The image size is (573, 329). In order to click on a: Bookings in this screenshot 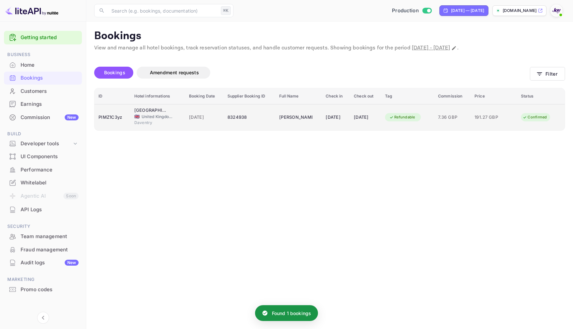, I will do `click(43, 78)`.